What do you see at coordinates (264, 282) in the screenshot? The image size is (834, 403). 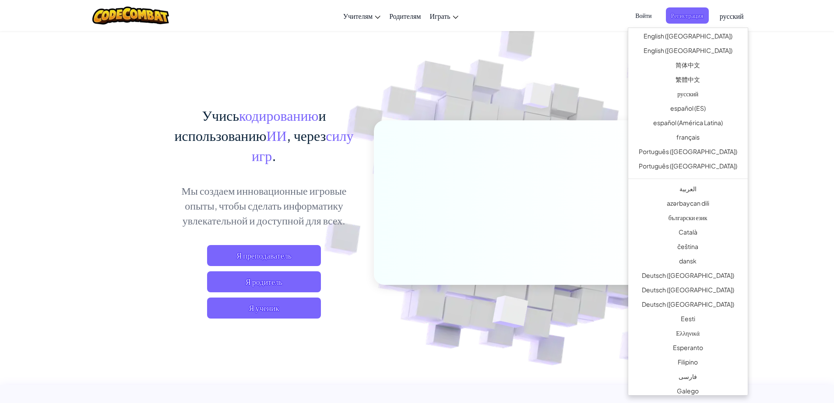 I see `span: Я родитель` at bounding box center [264, 282].